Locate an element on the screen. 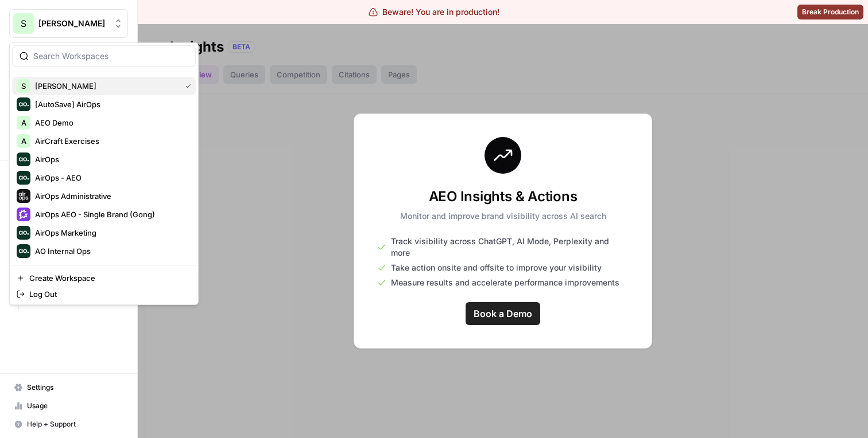 This screenshot has width=868, height=438. img: AirOps AEO - Single Brand (Gong) Logo is located at coordinates (24, 215).